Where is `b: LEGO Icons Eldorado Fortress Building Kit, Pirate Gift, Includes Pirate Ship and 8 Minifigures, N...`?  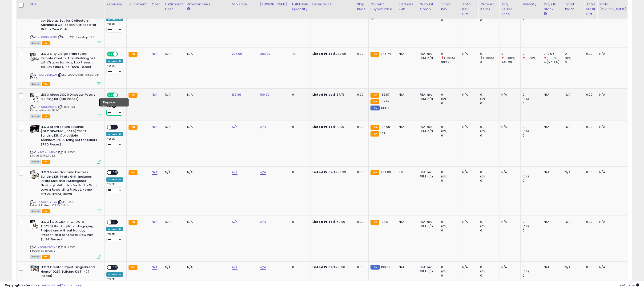
b: LEGO Icons Eldorado Fortress Building Kit, Pirate Gift, Includes Pirate Ship and 8 Minifigures, N... is located at coordinates (69, 184).